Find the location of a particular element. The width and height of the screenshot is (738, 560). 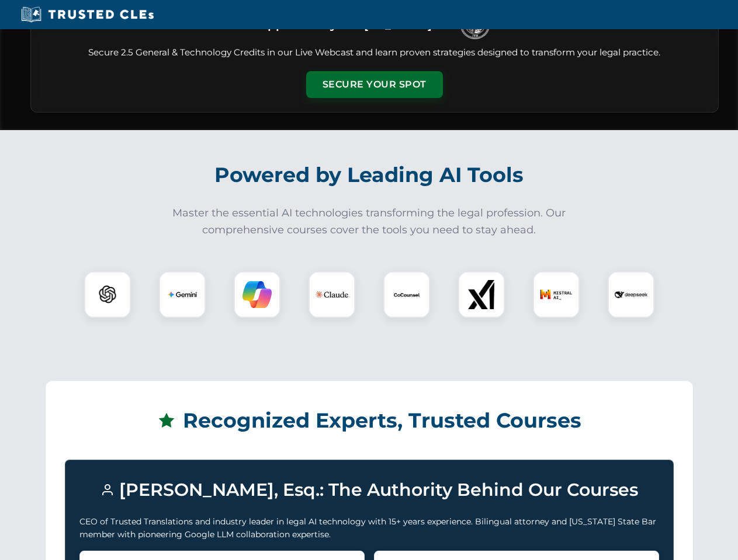

img: Trusted CLEs is located at coordinates (87, 15).